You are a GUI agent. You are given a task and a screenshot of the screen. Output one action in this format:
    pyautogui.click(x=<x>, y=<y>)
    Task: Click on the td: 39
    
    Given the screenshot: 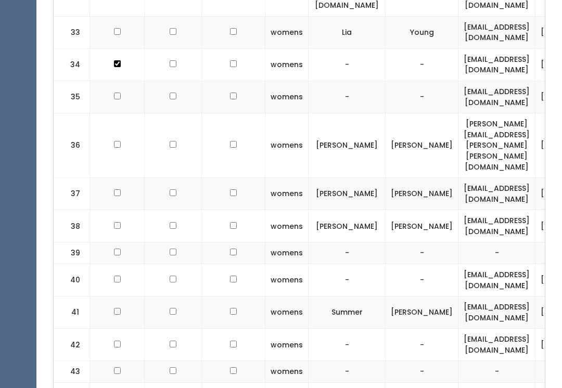 What is the action you would take?
    pyautogui.click(x=72, y=254)
    